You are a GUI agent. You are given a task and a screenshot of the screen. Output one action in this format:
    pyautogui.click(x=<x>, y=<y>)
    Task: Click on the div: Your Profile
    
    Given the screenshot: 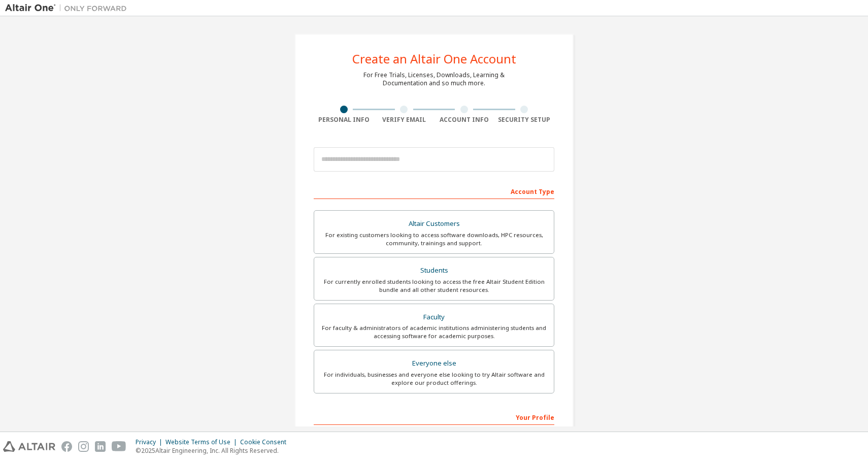 What is the action you would take?
    pyautogui.click(x=434, y=417)
    